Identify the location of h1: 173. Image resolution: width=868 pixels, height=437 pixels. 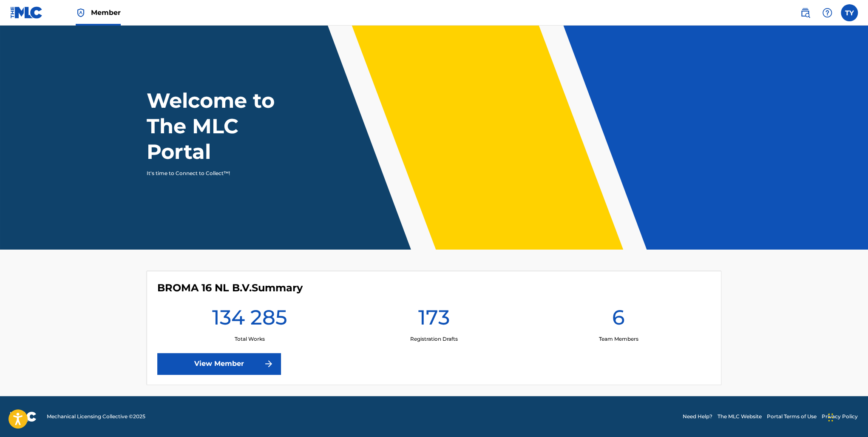
(434, 320).